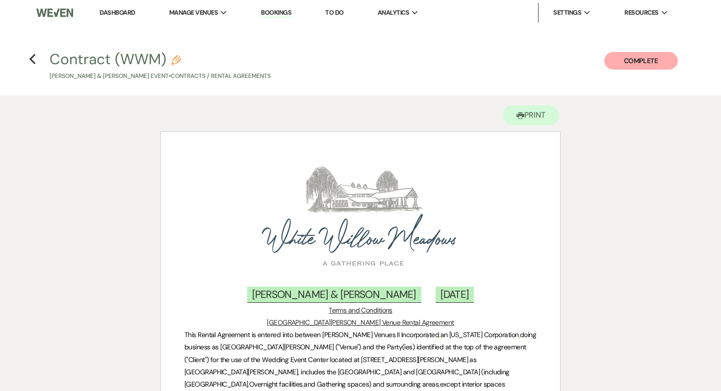 This screenshot has height=391, width=721. Describe the element at coordinates (276, 384) in the screenshot. I see `span: Overnight facilities` at that location.